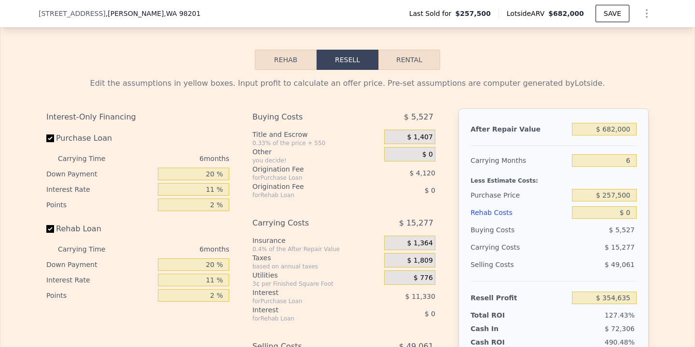 The height and width of the screenshot is (347, 695). I want to click on span: 127.43%, so click(619, 316).